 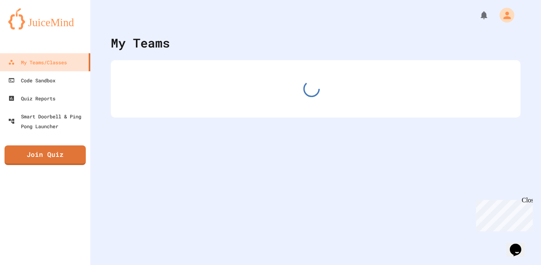 I want to click on div: My Account, so click(x=503, y=15).